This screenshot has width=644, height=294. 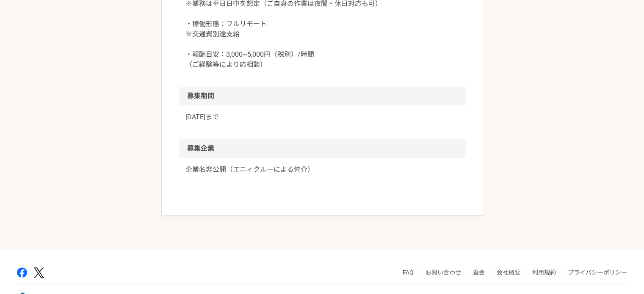 What do you see at coordinates (39, 273) in the screenshot?
I see `img: x-391a3a86.png` at bounding box center [39, 273].